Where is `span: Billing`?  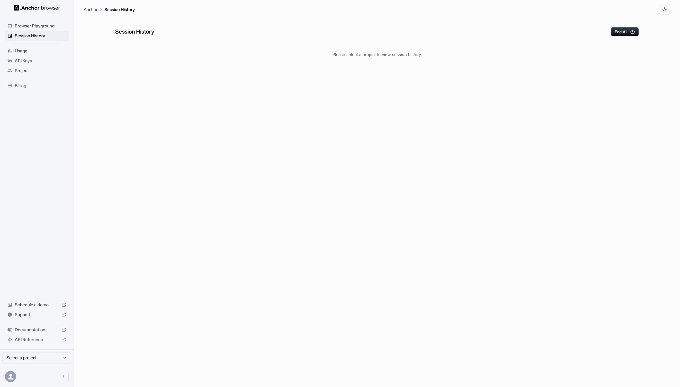 span: Billing is located at coordinates (40, 86).